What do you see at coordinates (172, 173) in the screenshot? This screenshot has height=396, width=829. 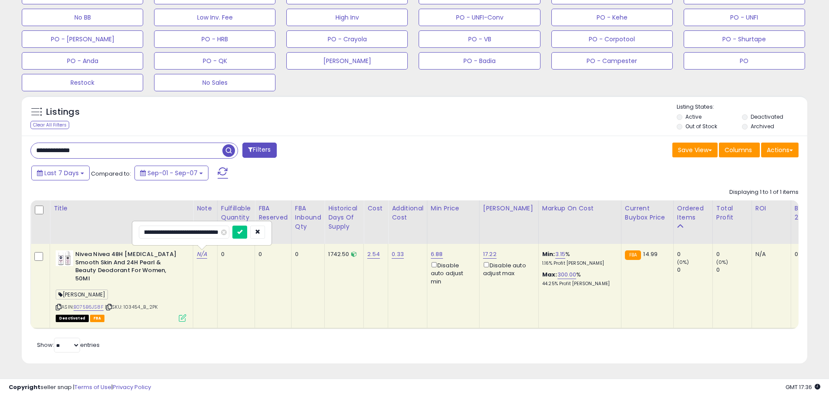 I see `span: Sep-01 - Sep-07` at bounding box center [172, 173].